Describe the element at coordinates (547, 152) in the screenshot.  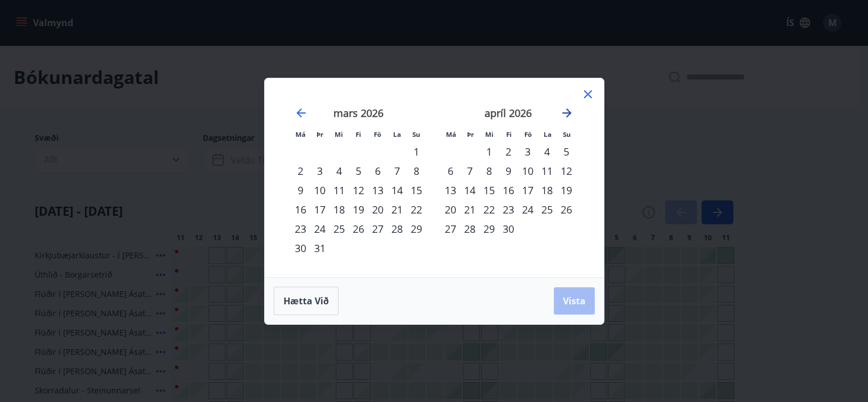
I see `div: 4` at that location.